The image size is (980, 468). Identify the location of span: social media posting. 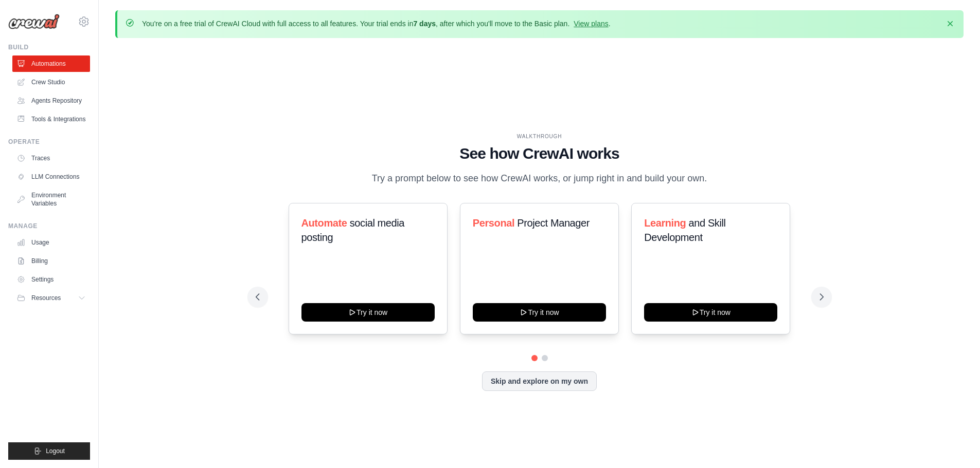
(353, 231).